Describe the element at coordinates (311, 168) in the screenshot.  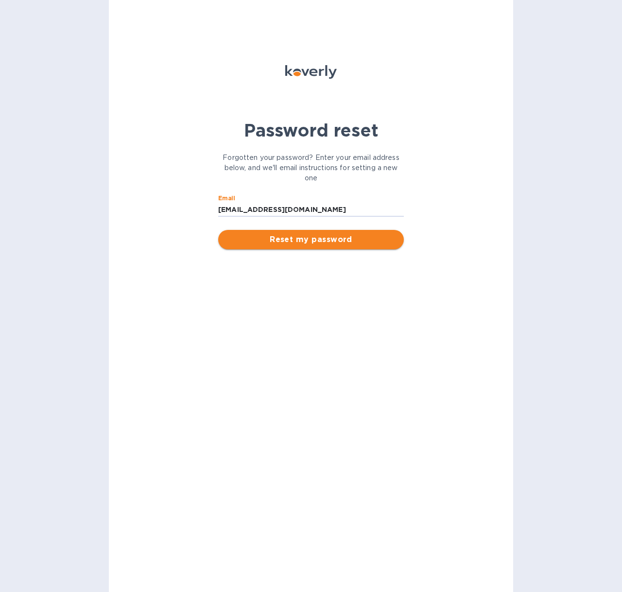
I see `p: Forgotten your password? Enter your email address below, and we'll email instructions for setting...` at that location.